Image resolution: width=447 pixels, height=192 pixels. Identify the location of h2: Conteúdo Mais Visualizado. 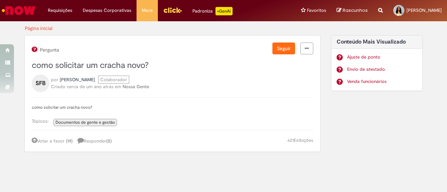
(377, 42).